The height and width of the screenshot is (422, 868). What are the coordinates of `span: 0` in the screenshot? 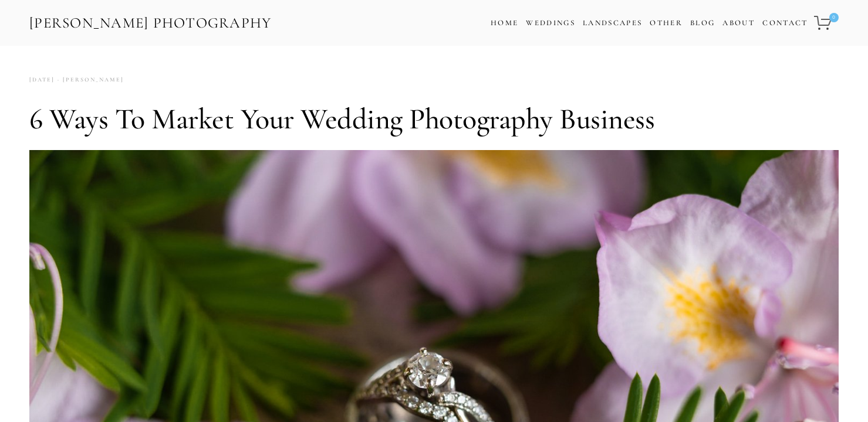 It's located at (833, 18).